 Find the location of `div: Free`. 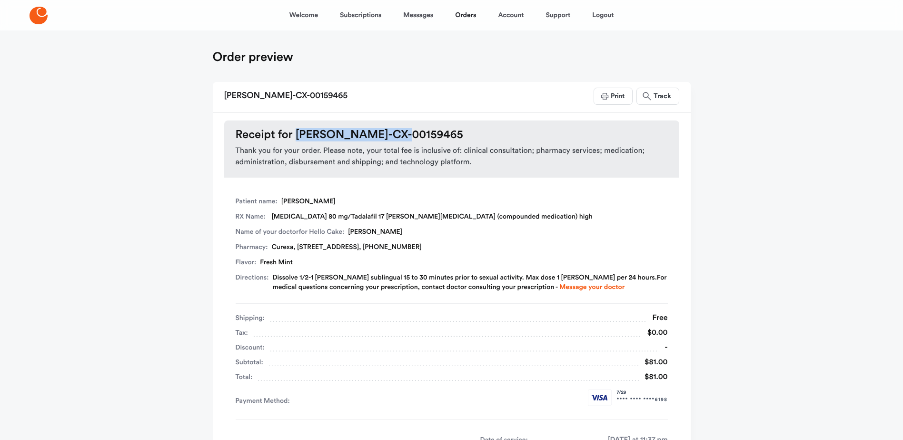

div: Free is located at coordinates (657, 318).